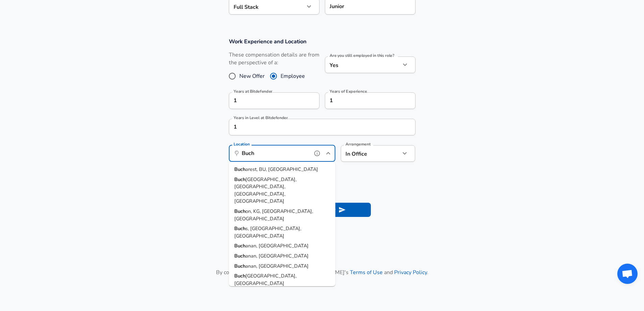 This screenshot has width=644, height=311. What do you see at coordinates (322, 41) in the screenshot?
I see `h3: Work Experience and Location` at bounding box center [322, 41].